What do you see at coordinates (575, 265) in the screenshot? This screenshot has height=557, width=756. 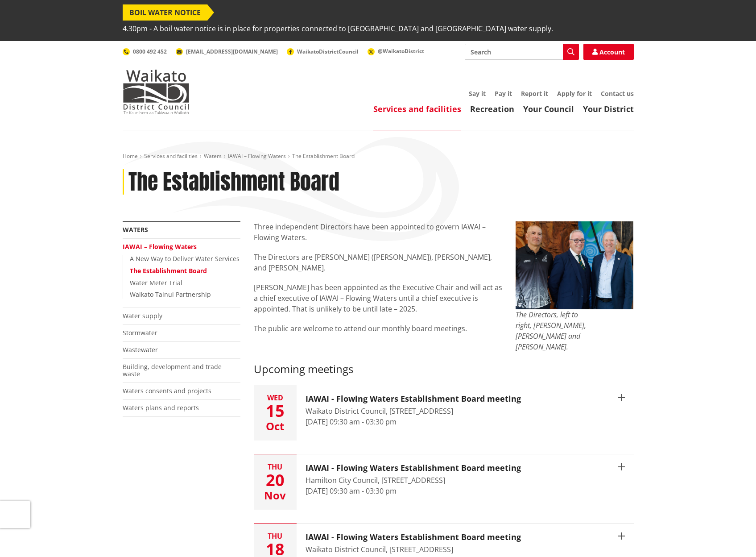 I see `img: 763803-054_hcc_iawaipowhiri_25jul2025` at bounding box center [575, 265].